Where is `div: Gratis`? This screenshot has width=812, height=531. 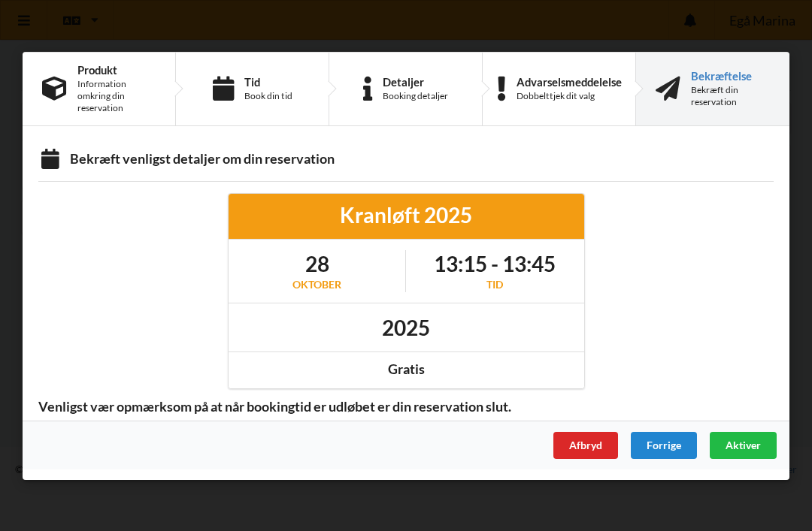
div: Gratis is located at coordinates (406, 369).